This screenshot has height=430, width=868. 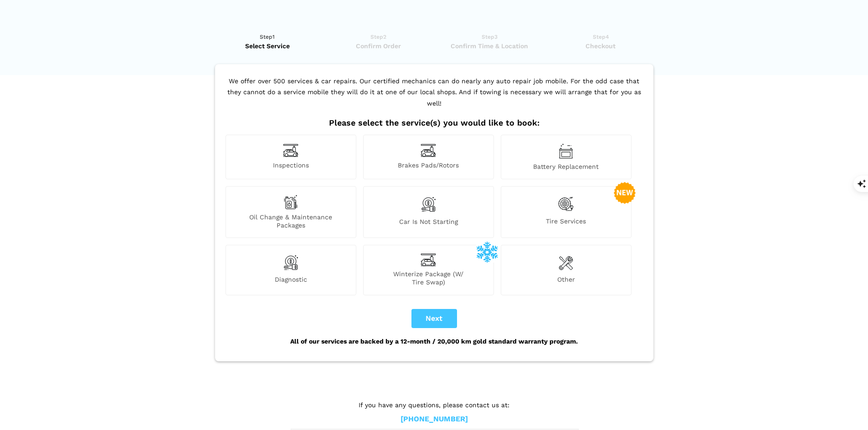 What do you see at coordinates (378, 46) in the screenshot?
I see `span: Confirm Order` at bounding box center [378, 46].